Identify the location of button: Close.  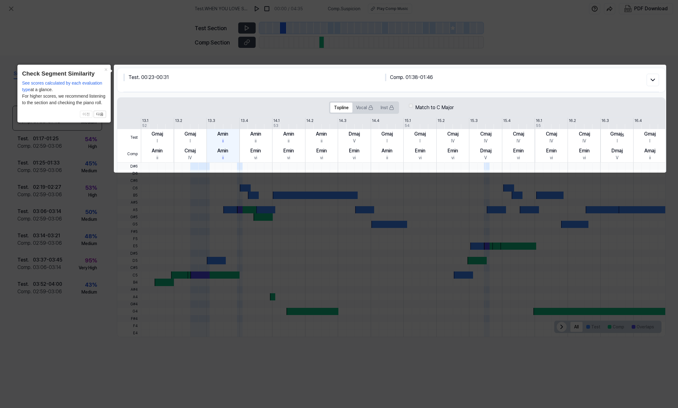
(106, 69).